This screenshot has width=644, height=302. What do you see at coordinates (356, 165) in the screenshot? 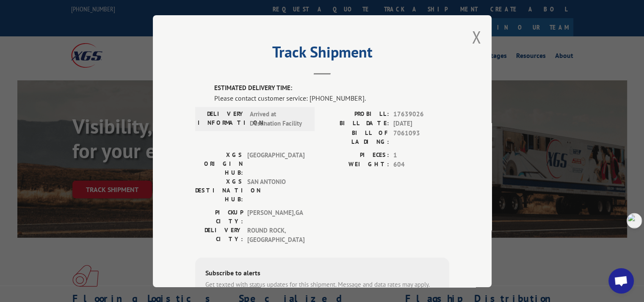
I see `label: WEIGHT:` at bounding box center [356, 165].